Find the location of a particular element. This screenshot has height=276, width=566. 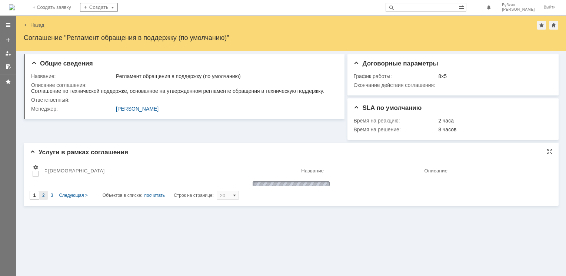

div: Описание соглашения: is located at coordinates (183, 85).